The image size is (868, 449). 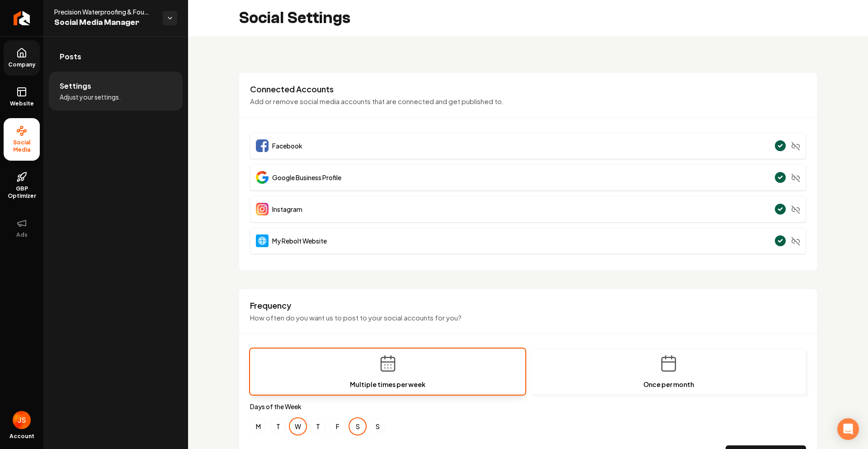 I want to click on button: Open user button, so click(x=22, y=420).